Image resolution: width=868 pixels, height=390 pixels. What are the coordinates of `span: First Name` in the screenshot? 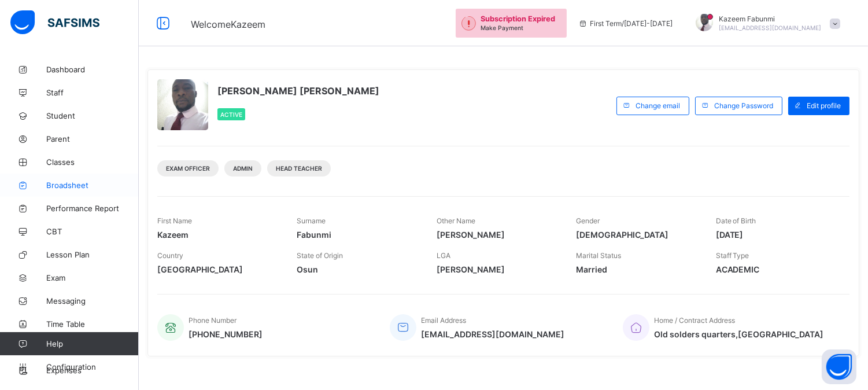 It's located at (175, 220).